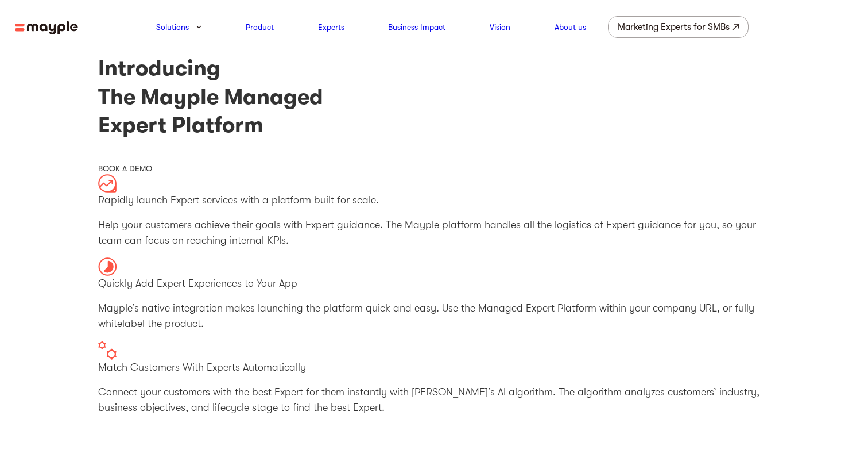 Image resolution: width=868 pixels, height=473 pixels. Describe the element at coordinates (434, 367) in the screenshot. I see `p: Match Customers With Experts Automatically` at that location.